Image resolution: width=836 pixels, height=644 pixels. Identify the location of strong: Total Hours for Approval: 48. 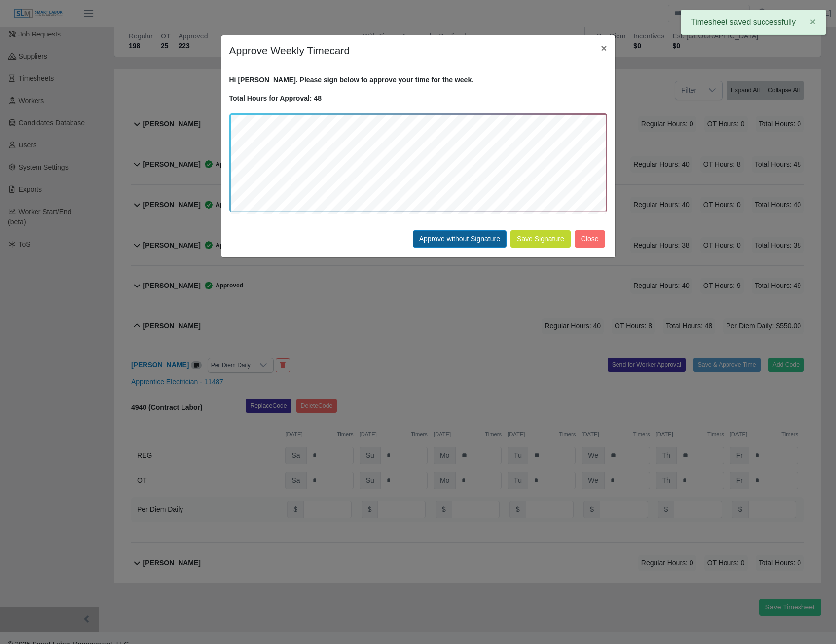
(275, 98).